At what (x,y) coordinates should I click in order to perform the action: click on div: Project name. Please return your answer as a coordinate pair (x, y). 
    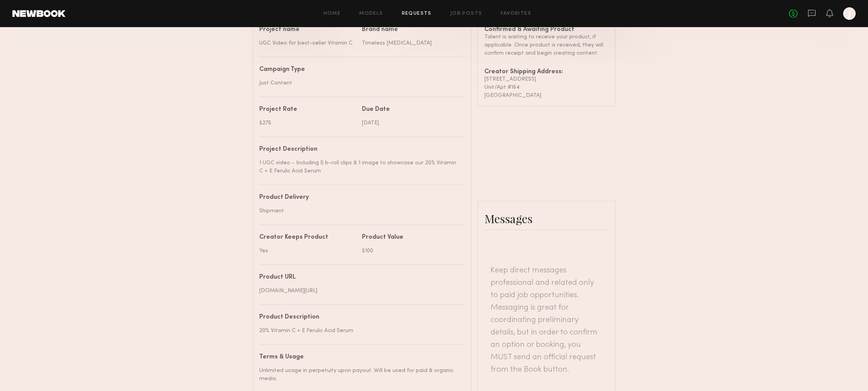
    Looking at the image, I should click on (308, 30).